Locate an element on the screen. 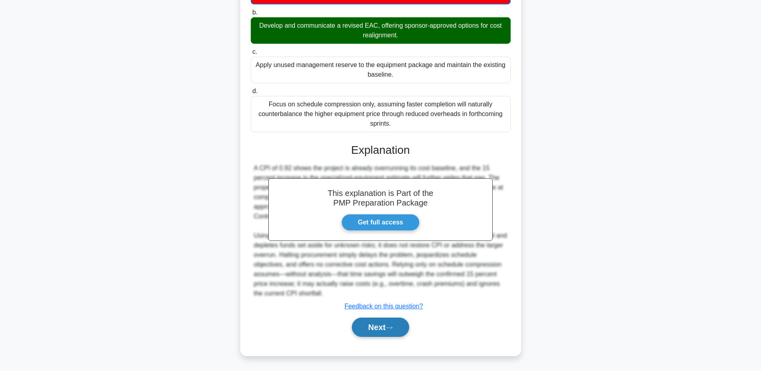 This screenshot has width=761, height=371. h3: Explanation is located at coordinates (381, 150).